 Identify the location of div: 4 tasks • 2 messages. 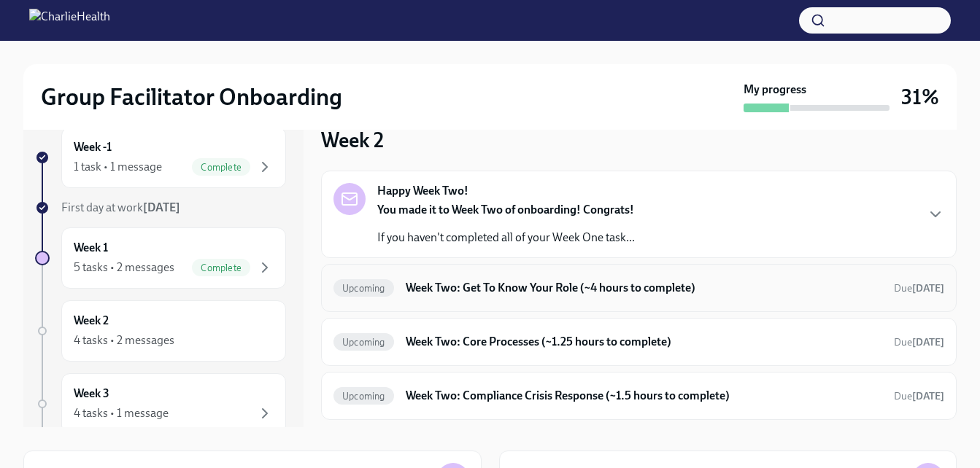
(124, 340).